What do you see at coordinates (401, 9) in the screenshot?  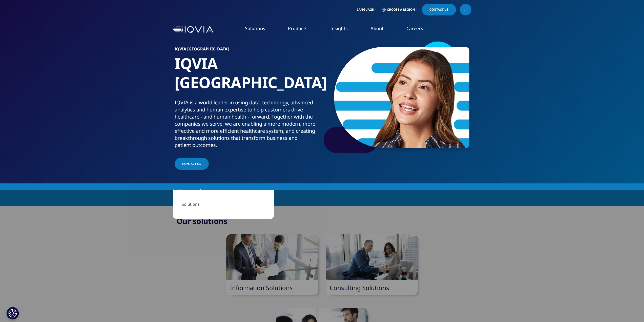 I see `span: Choose a Region` at bounding box center [401, 9].